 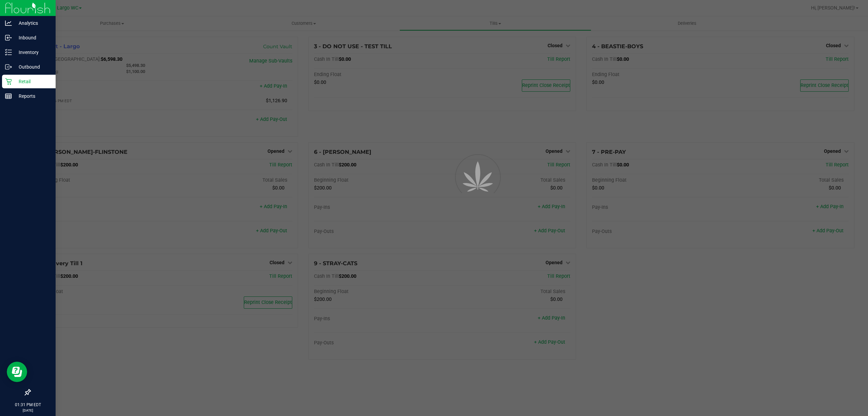 What do you see at coordinates (32, 67) in the screenshot?
I see `p: Outbound` at bounding box center [32, 67].